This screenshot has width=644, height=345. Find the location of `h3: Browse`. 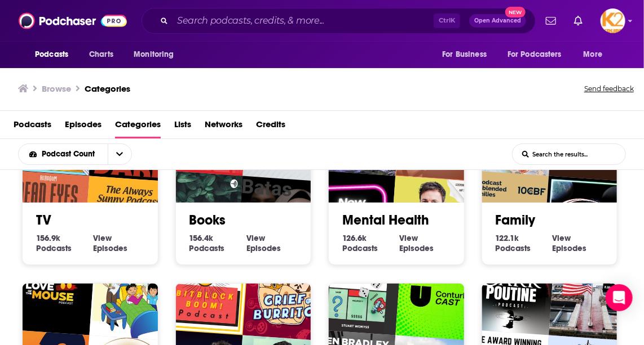

h3: Browse is located at coordinates (56, 88).